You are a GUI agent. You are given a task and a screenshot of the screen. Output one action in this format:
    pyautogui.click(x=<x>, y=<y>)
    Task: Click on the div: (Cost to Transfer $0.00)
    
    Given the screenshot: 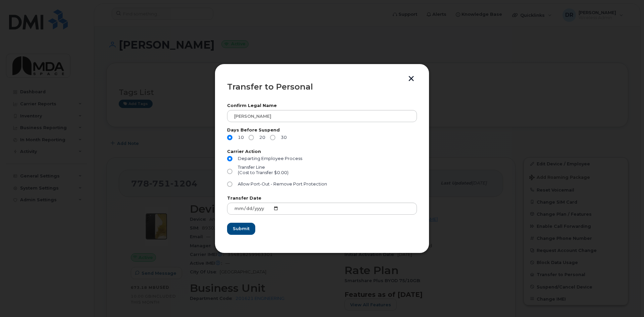 What is the action you would take?
    pyautogui.click(x=263, y=173)
    